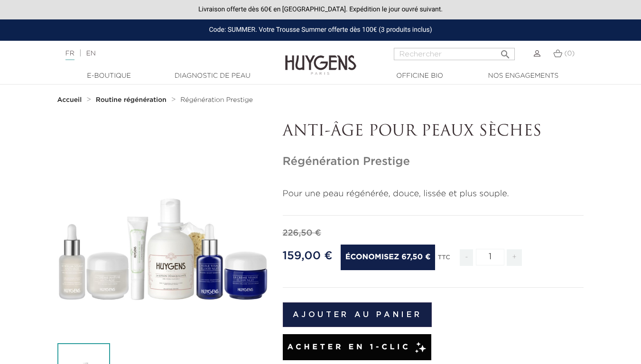 This screenshot has width=641, height=364. What do you see at coordinates (357, 314) in the screenshot?
I see `button: Ajouter au panier` at bounding box center [357, 314].